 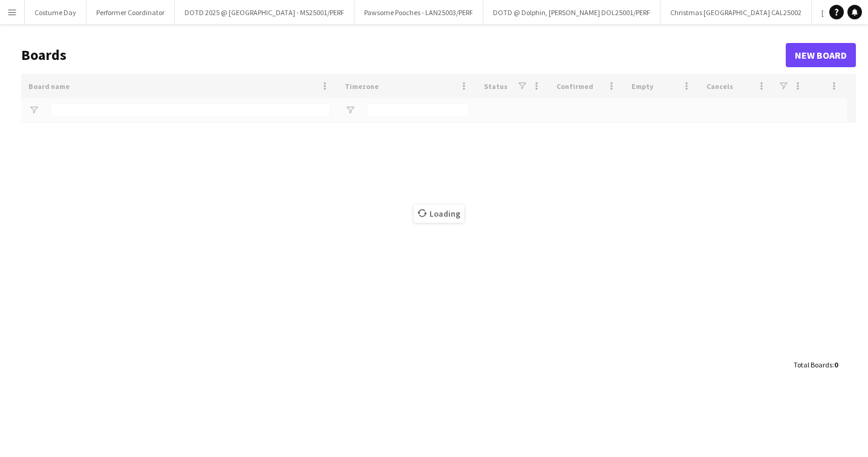 I want to click on button: Costume Day, so click(x=56, y=12).